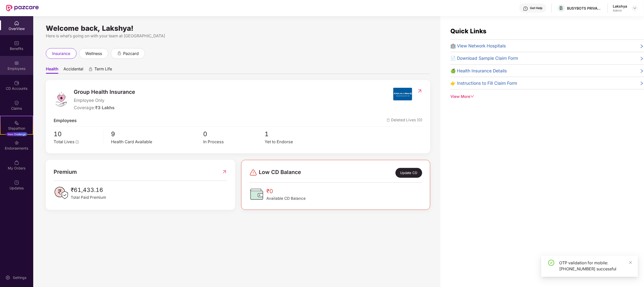 This screenshot has width=644, height=287. Describe the element at coordinates (286, 191) in the screenshot. I see `span: ₹0` at that location.